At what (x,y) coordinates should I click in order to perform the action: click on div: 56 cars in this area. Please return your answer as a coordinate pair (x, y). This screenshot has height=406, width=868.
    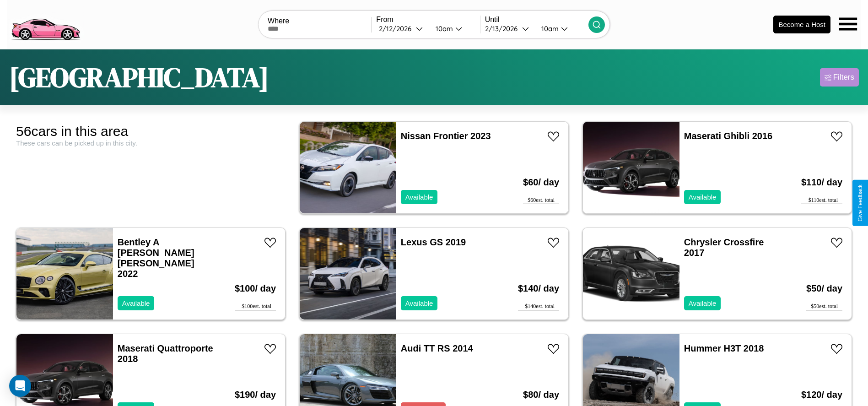
    Looking at the image, I should click on (151, 131).